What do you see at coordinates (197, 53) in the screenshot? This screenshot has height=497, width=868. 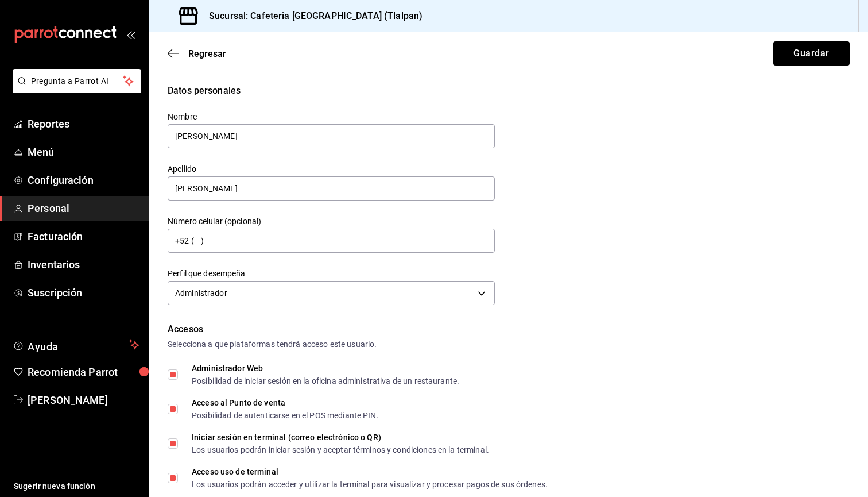 I see `button: Regresar` at bounding box center [197, 53].